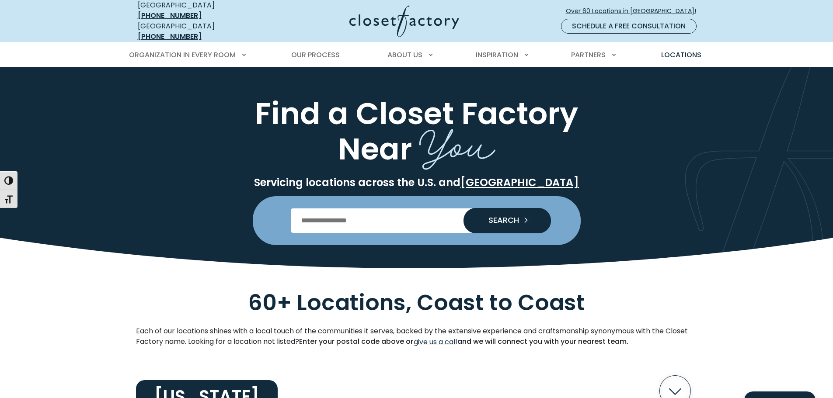 The image size is (833, 398). Describe the element at coordinates (375, 149) in the screenshot. I see `span: Near` at that location.